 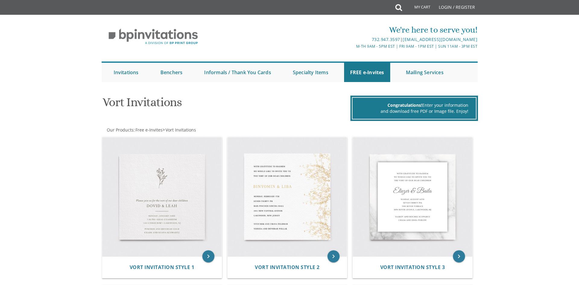 What do you see at coordinates (162, 267) in the screenshot?
I see `span: Vort Invitation Style 1` at bounding box center [162, 267].